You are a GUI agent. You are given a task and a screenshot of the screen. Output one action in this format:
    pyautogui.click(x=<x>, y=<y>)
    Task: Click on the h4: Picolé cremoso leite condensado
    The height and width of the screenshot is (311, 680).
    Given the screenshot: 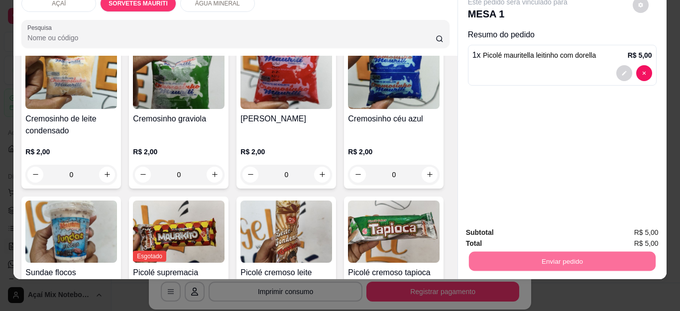 What is the action you would take?
    pyautogui.click(x=286, y=279)
    